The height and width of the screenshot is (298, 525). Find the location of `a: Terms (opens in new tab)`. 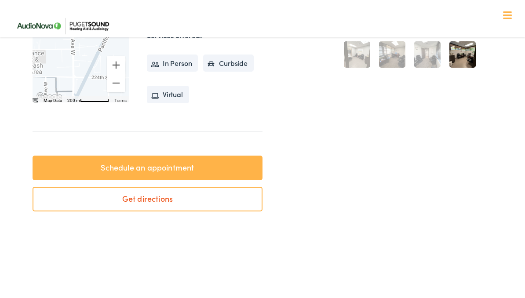

a: Terms (opens in new tab) is located at coordinates (121, 100).